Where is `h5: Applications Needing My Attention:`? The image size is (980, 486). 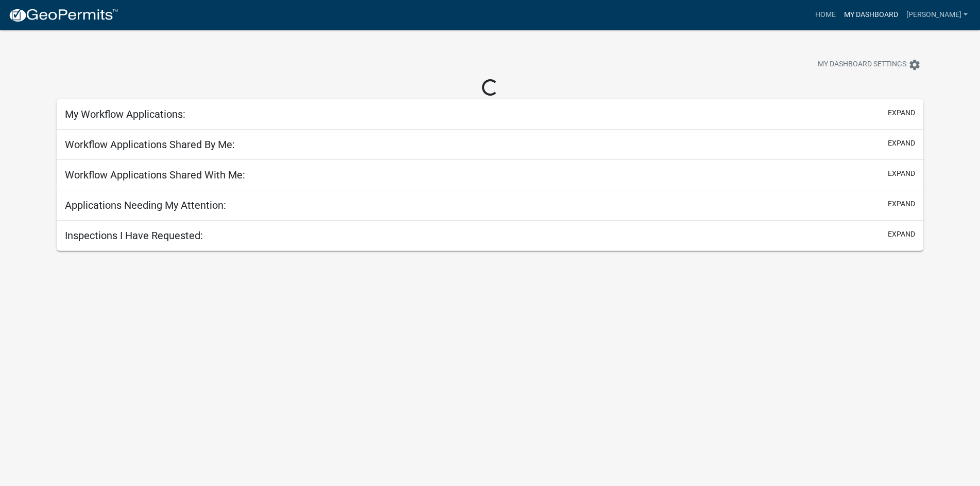
h5: Applications Needing My Attention: is located at coordinates (145, 206).